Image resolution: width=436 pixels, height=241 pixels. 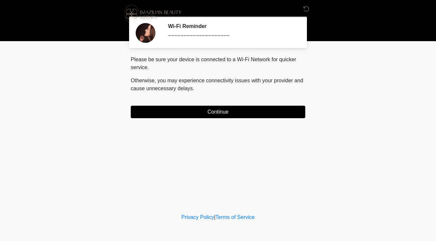 What do you see at coordinates (153, 14) in the screenshot?
I see `img: Brazilian Beauty Medspa Logo` at bounding box center [153, 14].